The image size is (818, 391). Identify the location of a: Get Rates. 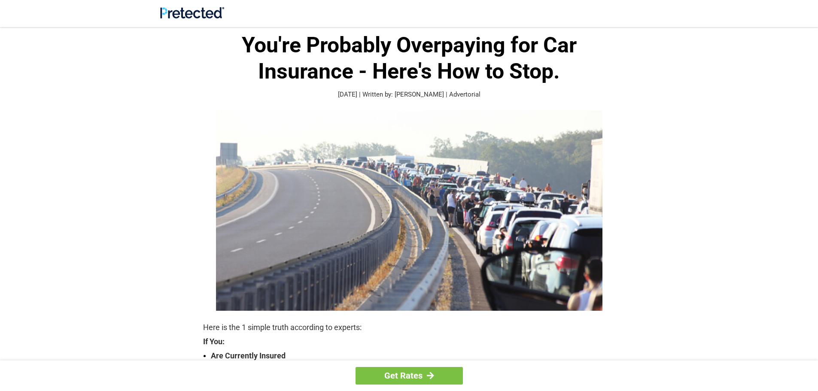
(409, 376).